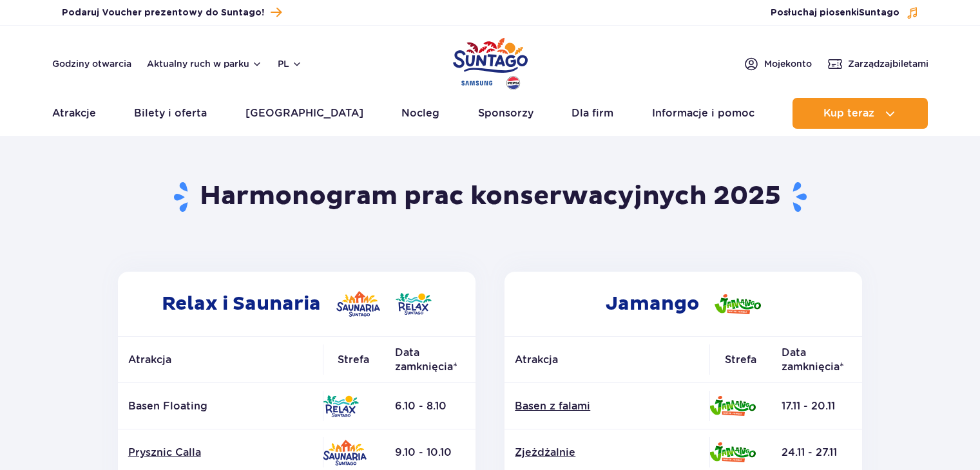 The height and width of the screenshot is (470, 980). I want to click on td: 6.10 - 8.10, so click(430, 406).